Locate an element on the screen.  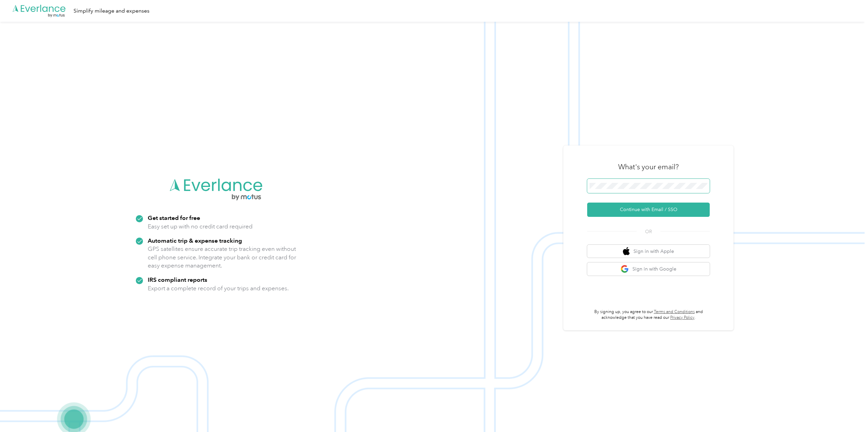
p: GPS satellites ensure accurate trip tracking even without cell phone service. Integrate your bank... is located at coordinates (222, 257).